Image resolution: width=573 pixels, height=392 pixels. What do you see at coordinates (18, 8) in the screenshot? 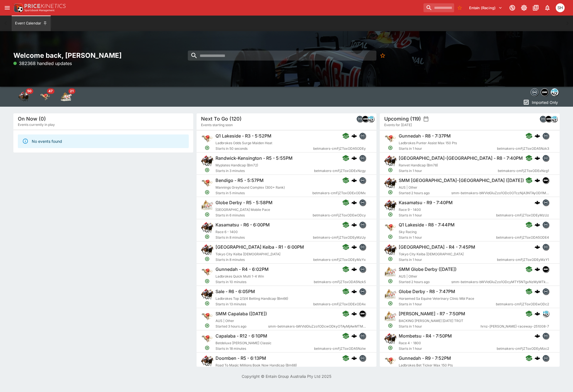
I see `img: PriceKinetics Logo` at bounding box center [18, 8].